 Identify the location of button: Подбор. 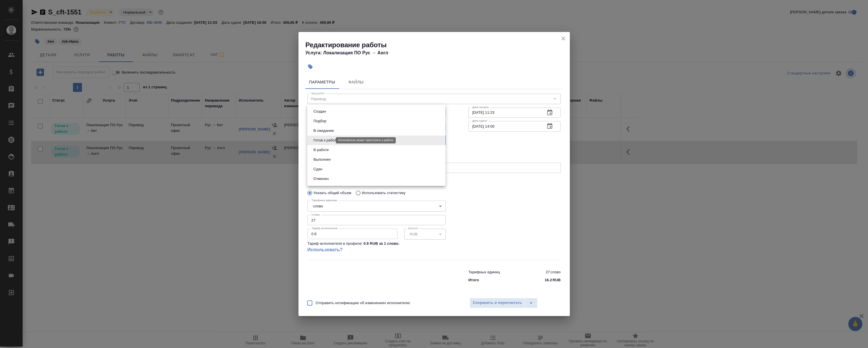
(320, 121).